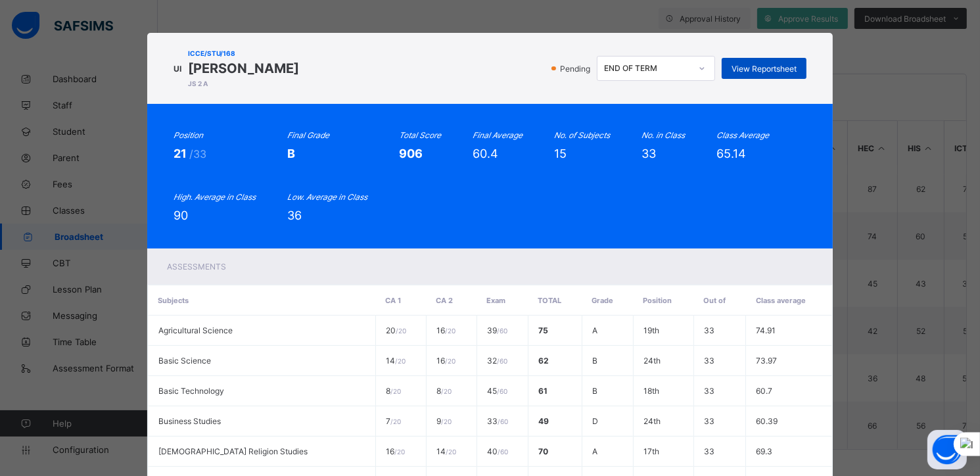  I want to click on span: Out of, so click(714, 300).